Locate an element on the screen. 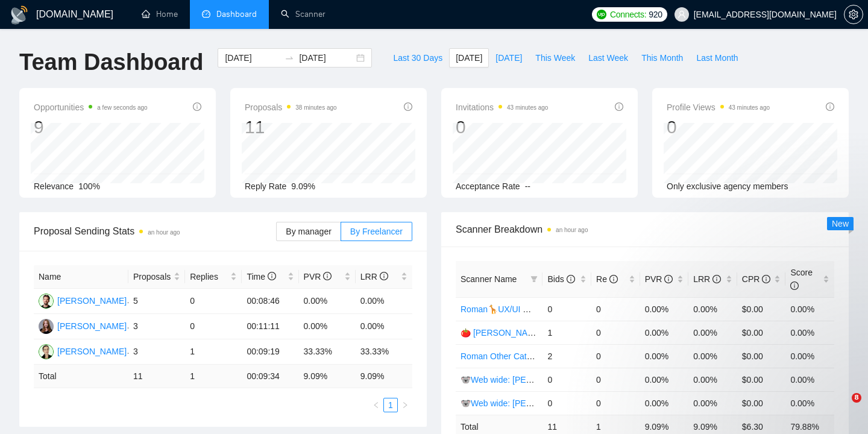  span: Connects: is located at coordinates (628, 14).